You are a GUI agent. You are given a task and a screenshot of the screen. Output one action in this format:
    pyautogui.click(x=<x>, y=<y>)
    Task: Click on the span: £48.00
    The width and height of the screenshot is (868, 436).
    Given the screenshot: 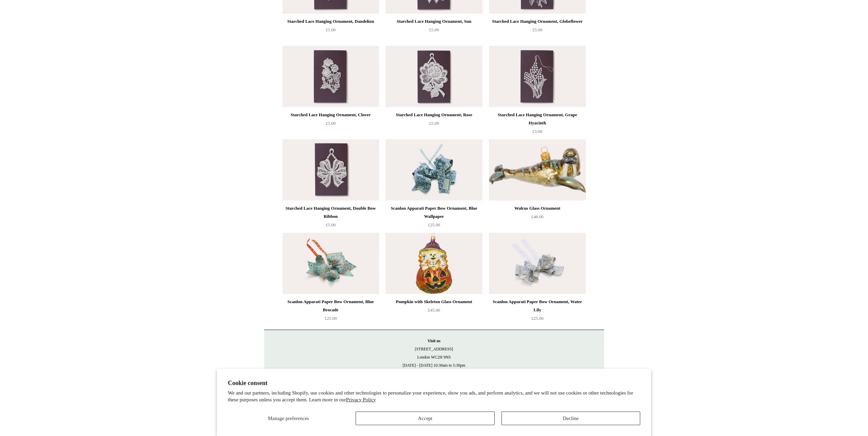 What is the action you would take?
    pyautogui.click(x=537, y=216)
    